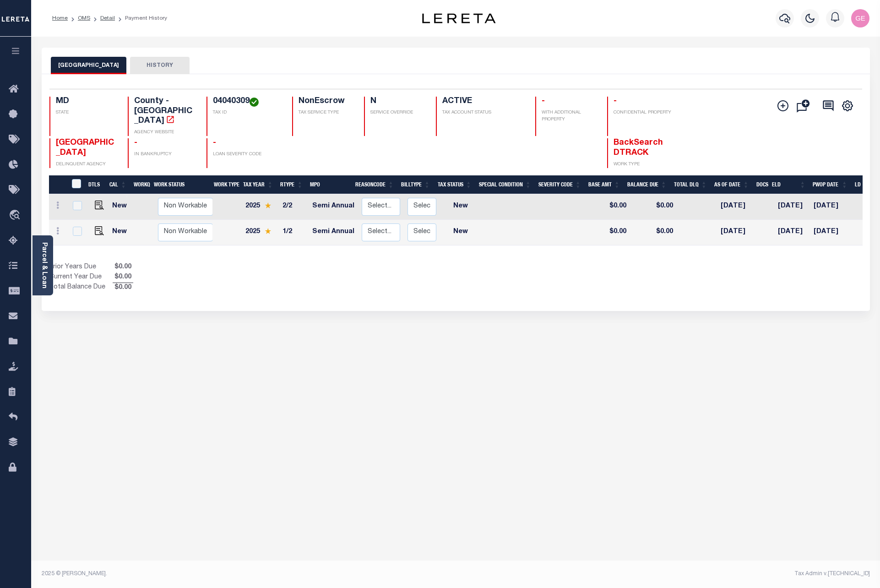  I want to click on a: OMS, so click(84, 18).